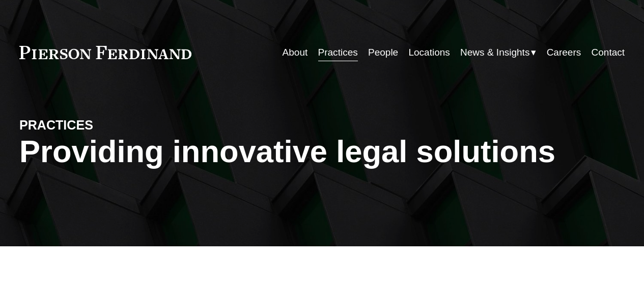 The width and height of the screenshot is (644, 282). What do you see at coordinates (95, 125) in the screenshot?
I see `h4: PRACTICES` at bounding box center [95, 125].